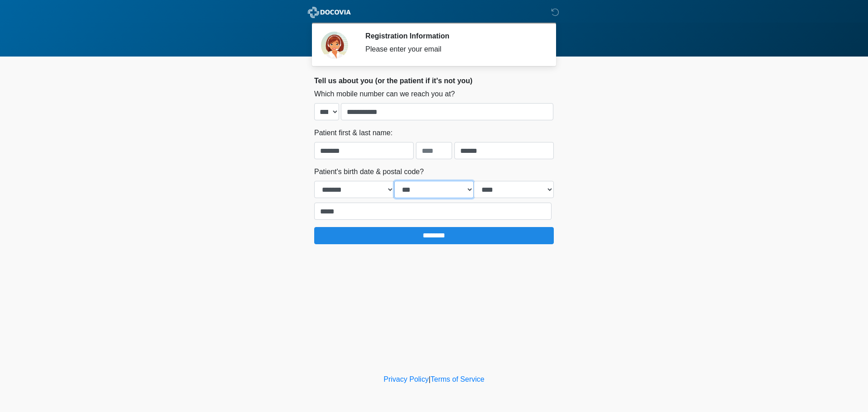 The width and height of the screenshot is (868, 412). Describe the element at coordinates (329, 12) in the screenshot. I see `img: ABC Med Spa- GFEase Logo` at that location.